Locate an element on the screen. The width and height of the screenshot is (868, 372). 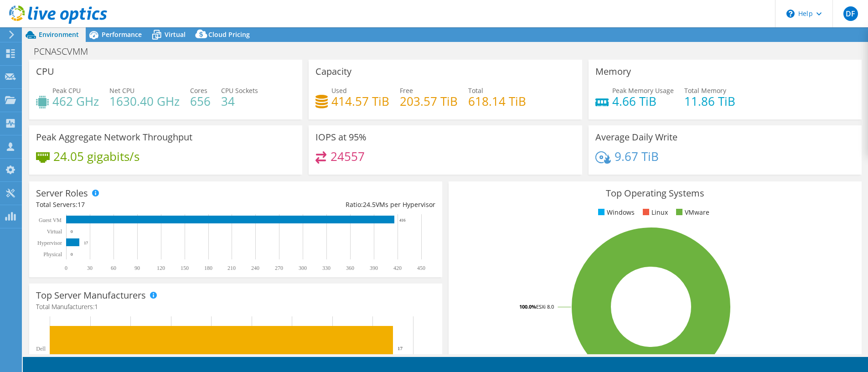
h4: 414.57 TiB is located at coordinates (360, 101).